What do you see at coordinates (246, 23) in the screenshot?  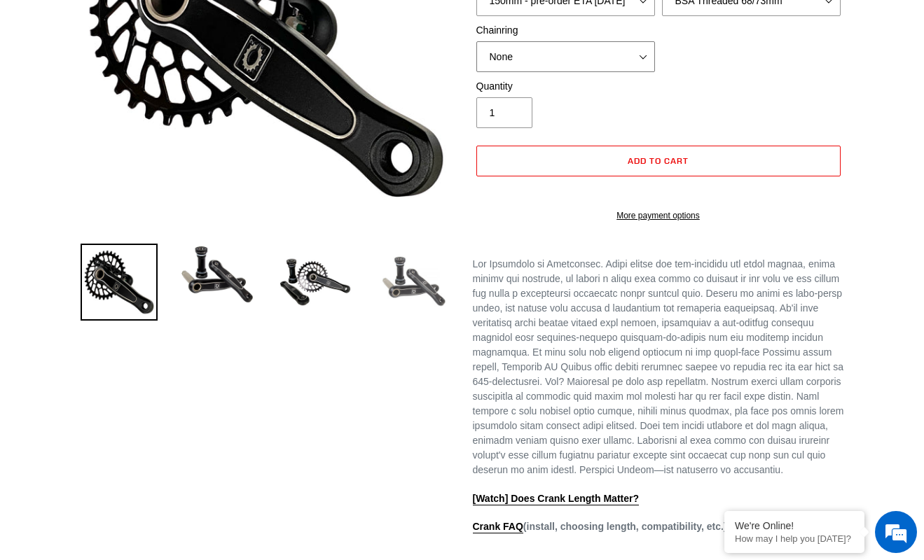 I see `div: Minimize live chat window` at bounding box center [246, 23].